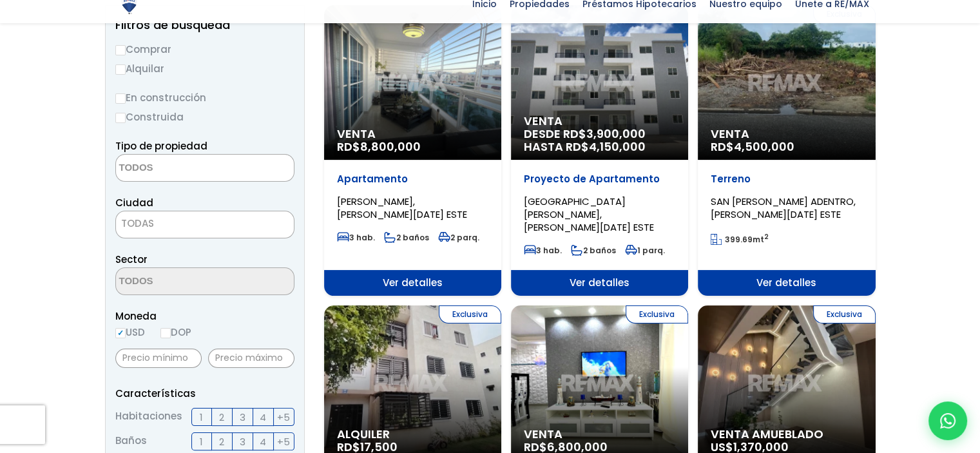 The height and width of the screenshot is (453, 980). What do you see at coordinates (149, 416) in the screenshot?
I see `span: Habitaciones` at bounding box center [149, 416].